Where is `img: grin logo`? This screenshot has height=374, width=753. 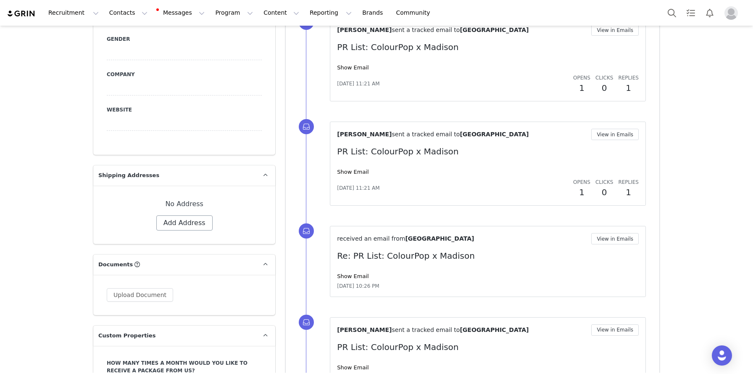 img: grin logo is located at coordinates (21, 13).